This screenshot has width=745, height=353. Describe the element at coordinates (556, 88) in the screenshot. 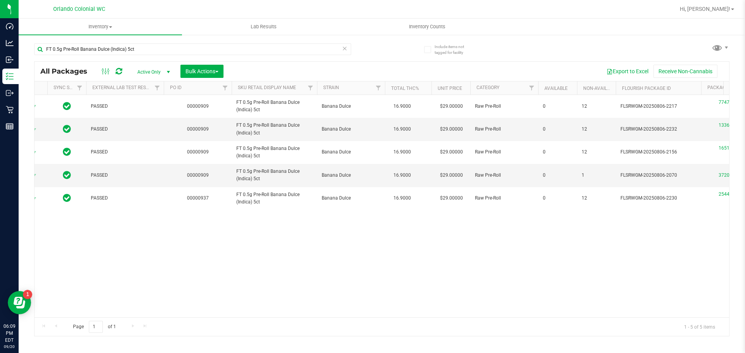

I see `a: Available` at that location.